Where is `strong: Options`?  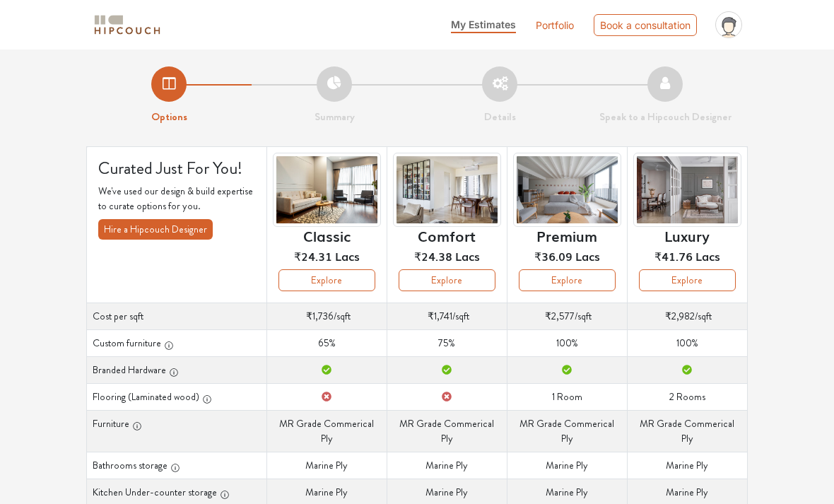
strong: Options is located at coordinates (169, 116).